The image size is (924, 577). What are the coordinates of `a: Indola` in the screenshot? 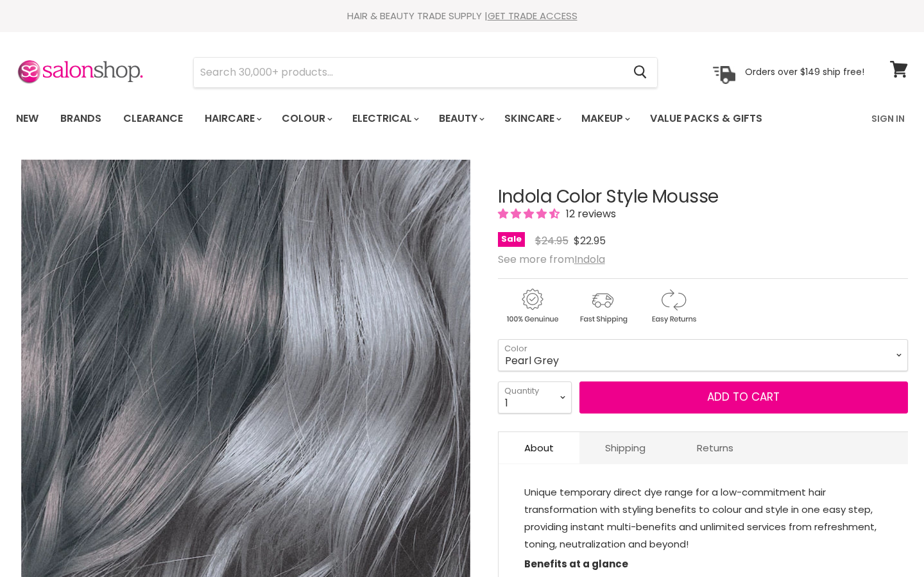 It's located at (590, 259).